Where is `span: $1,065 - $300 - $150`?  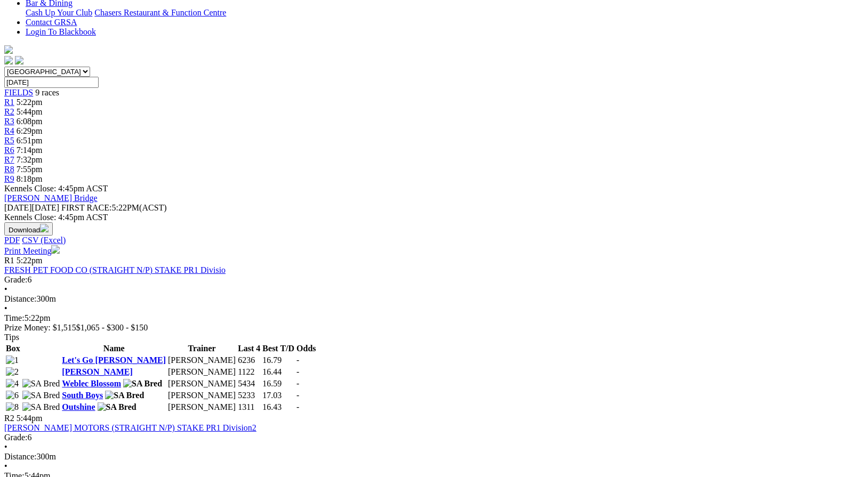
span: $1,065 - $300 - $150 is located at coordinates (112, 327).